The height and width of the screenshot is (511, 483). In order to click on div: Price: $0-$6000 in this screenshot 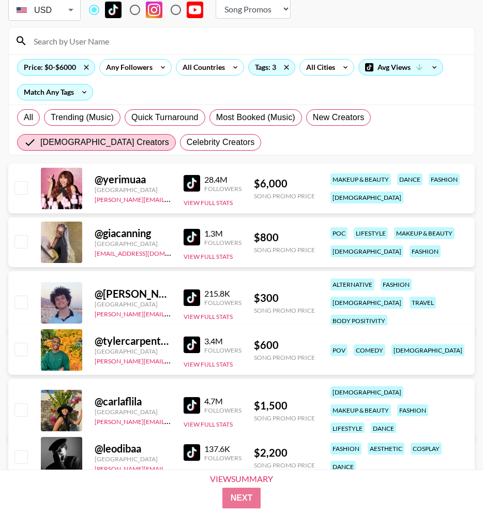, I will do `click(56, 67)`.